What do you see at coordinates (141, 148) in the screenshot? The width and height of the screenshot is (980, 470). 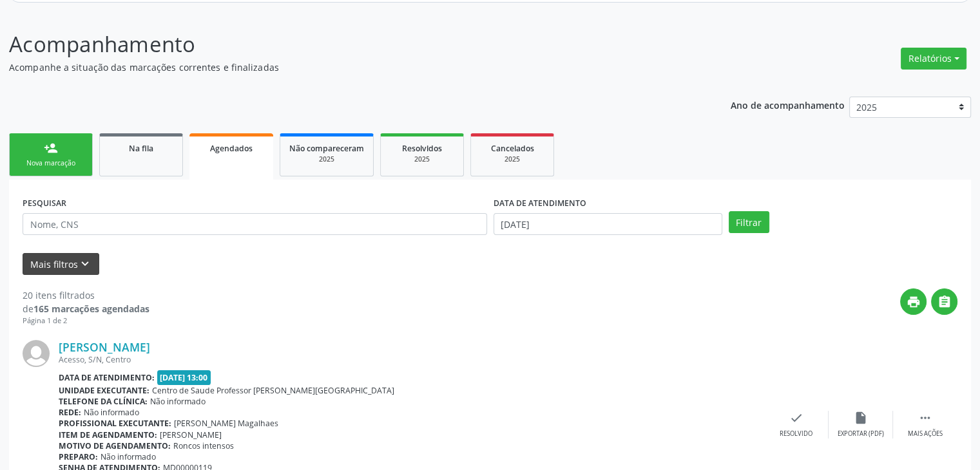 I see `span: Na fila` at bounding box center [141, 148].